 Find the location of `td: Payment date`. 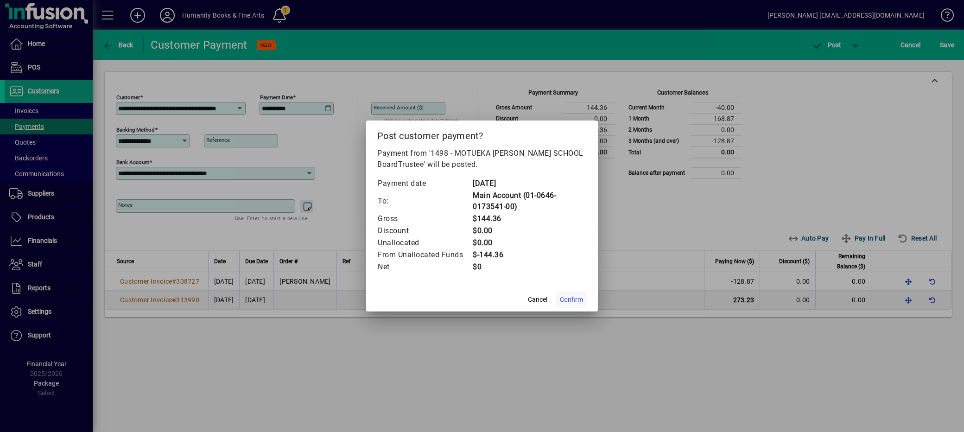

td: Payment date is located at coordinates (424, 184).